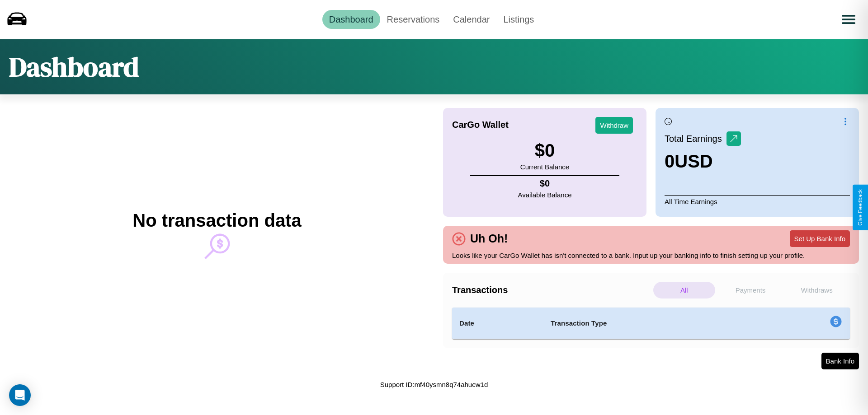 The width and height of the screenshot is (868, 415). What do you see at coordinates (816, 290) in the screenshot?
I see `p: Withdraws` at bounding box center [816, 290].